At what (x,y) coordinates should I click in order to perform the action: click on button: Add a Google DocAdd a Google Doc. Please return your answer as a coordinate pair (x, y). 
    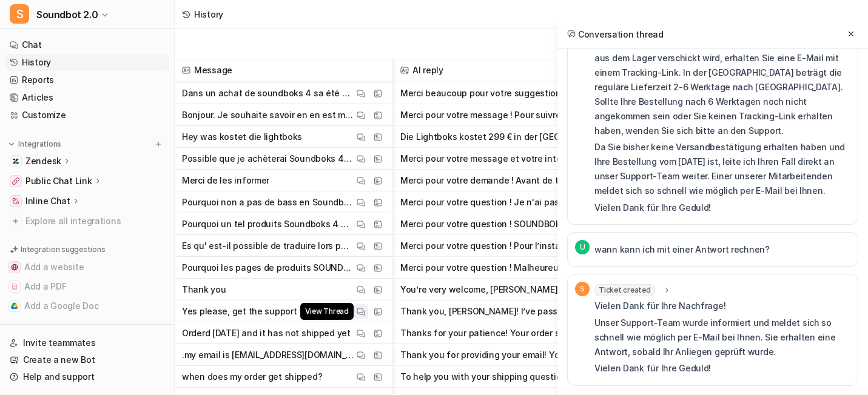
    Looking at the image, I should click on (87, 306).